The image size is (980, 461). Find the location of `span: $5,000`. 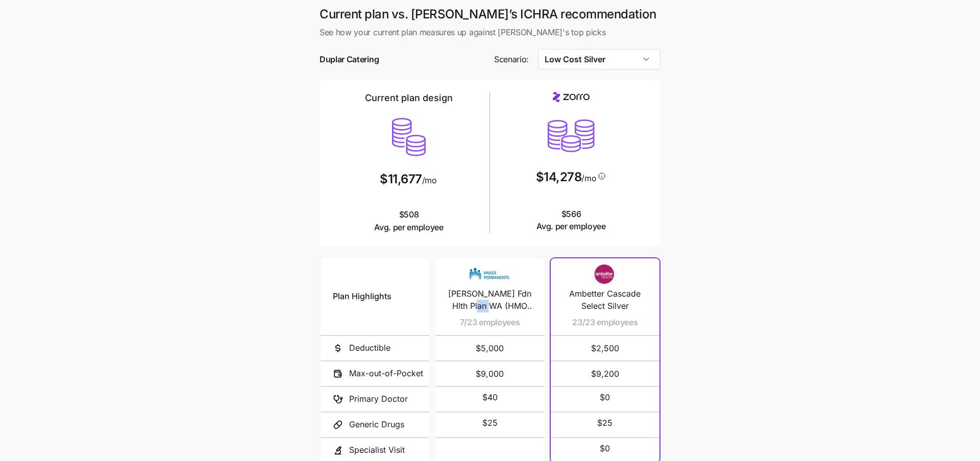

span: $5,000 is located at coordinates (489, 348).